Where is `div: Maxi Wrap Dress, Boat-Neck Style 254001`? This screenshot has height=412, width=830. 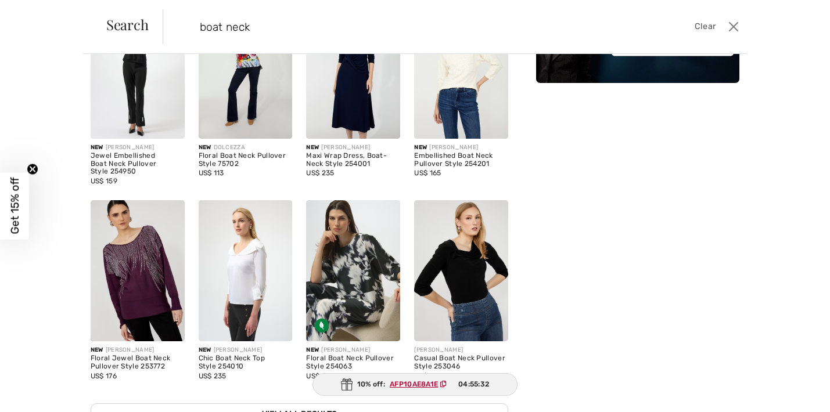 div: Maxi Wrap Dress, Boat-Neck Style 254001 is located at coordinates (353, 160).